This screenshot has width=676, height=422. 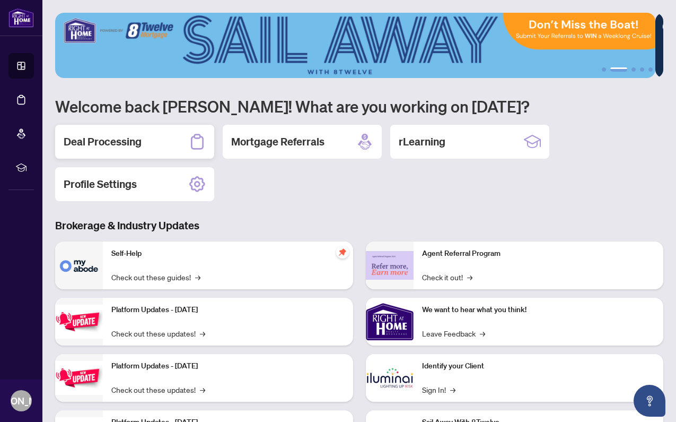 What do you see at coordinates (228, 253) in the screenshot?
I see `p: Self-Help` at bounding box center [228, 253].